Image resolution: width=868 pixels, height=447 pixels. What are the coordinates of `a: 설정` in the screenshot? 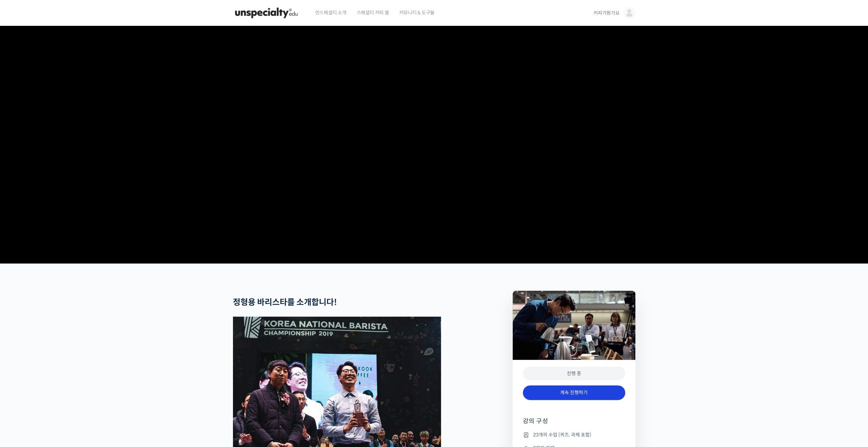 It's located at (109, 225).